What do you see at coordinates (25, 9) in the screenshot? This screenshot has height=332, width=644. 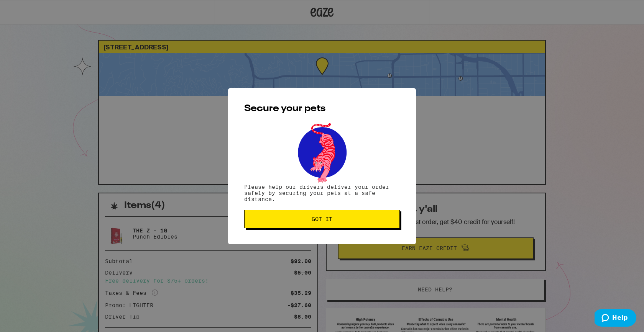 I see `span: Help` at bounding box center [25, 9].